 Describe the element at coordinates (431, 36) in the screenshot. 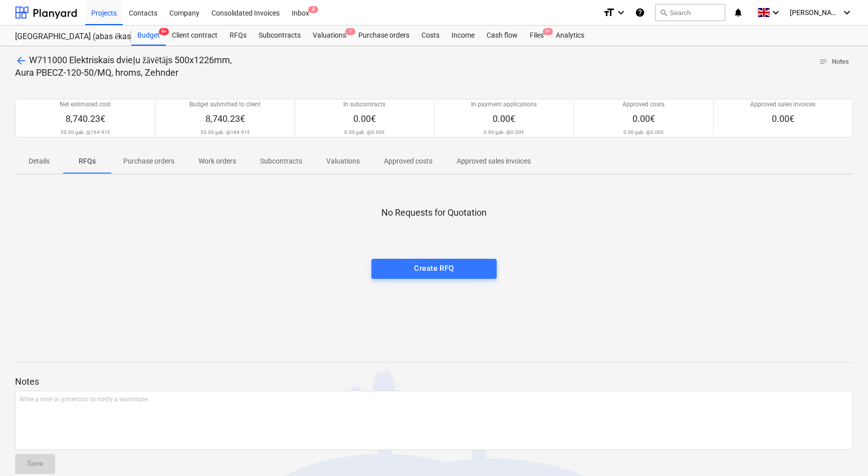

I see `a: Costs` at that location.